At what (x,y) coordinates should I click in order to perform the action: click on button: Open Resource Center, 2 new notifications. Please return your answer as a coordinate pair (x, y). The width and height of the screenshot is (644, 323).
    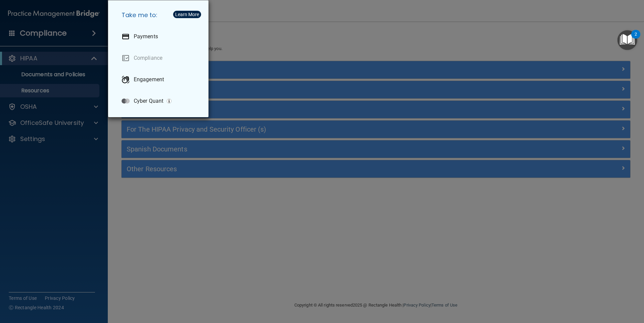
    Looking at the image, I should click on (626, 40).